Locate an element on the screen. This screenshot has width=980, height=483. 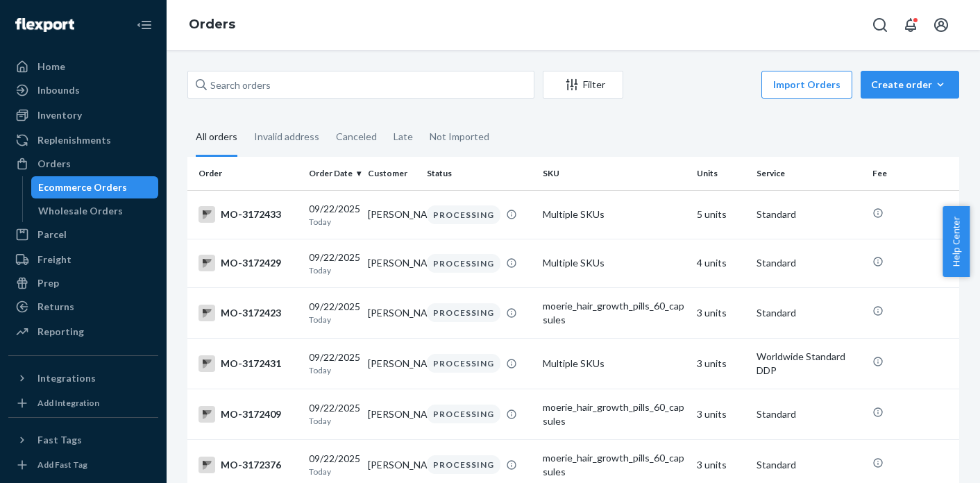
div: MO-3172423 is located at coordinates (248, 313).